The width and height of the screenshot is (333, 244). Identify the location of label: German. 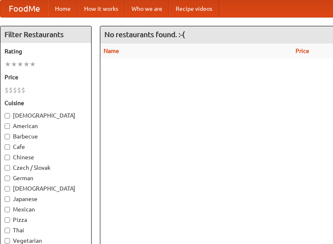
(46, 178).